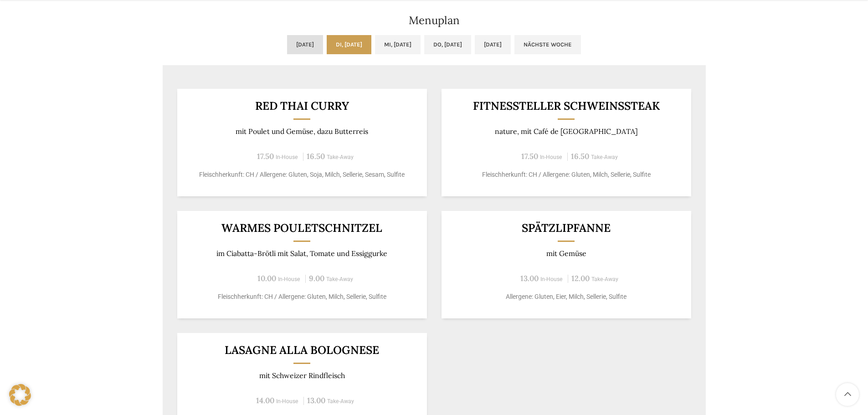 This screenshot has width=868, height=415. I want to click on p: mit Poulet und Gemüse, dazu Butterreis, so click(302, 131).